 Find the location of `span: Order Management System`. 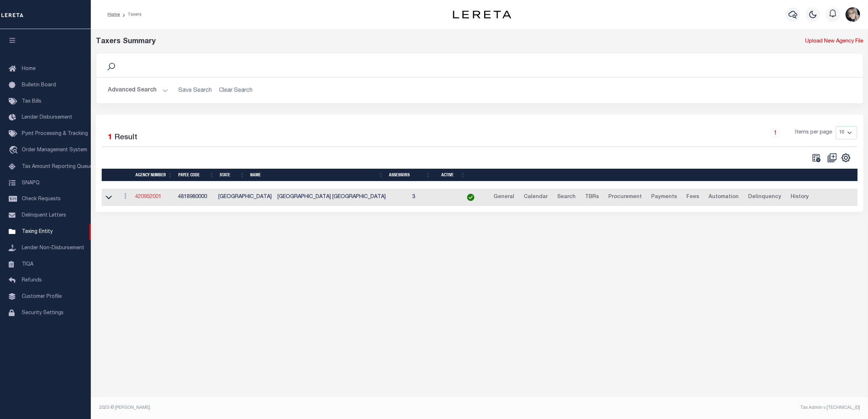

span: Order Management System is located at coordinates (55, 150).